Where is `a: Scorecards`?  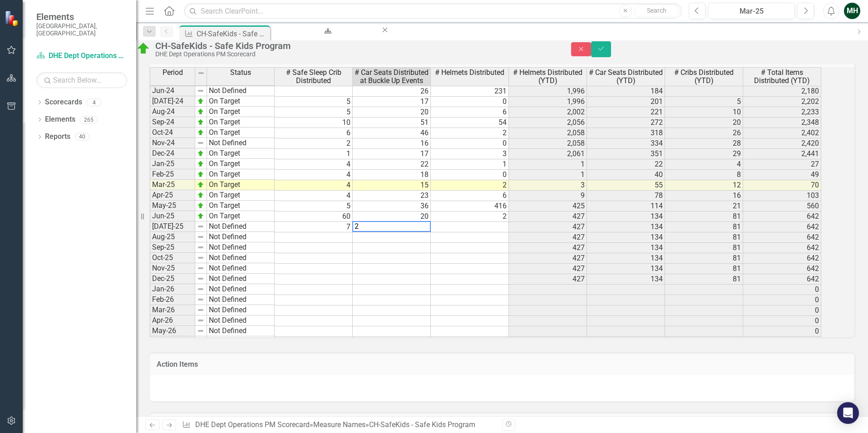
a: Scorecards is located at coordinates (64, 102).